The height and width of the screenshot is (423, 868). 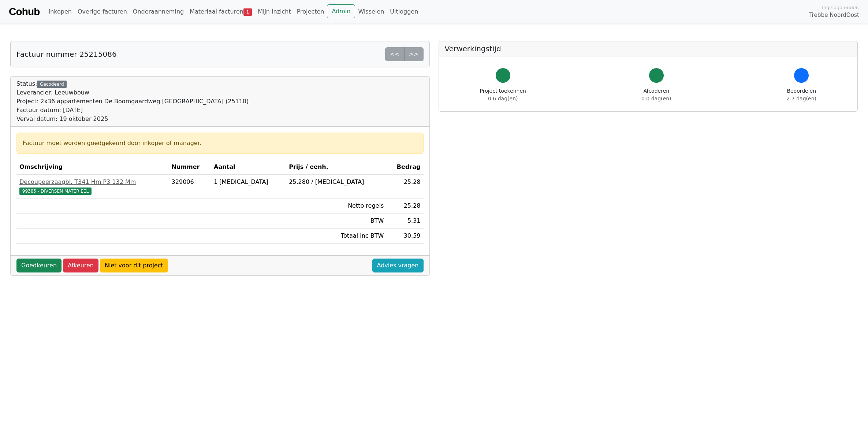 What do you see at coordinates (24, 12) in the screenshot?
I see `a: Cohub` at bounding box center [24, 12].